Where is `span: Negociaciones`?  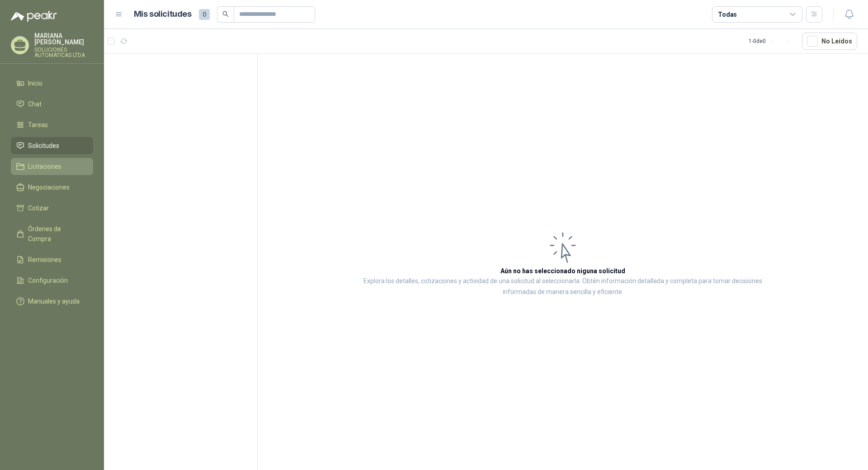 span: Negociaciones is located at coordinates (49, 187).